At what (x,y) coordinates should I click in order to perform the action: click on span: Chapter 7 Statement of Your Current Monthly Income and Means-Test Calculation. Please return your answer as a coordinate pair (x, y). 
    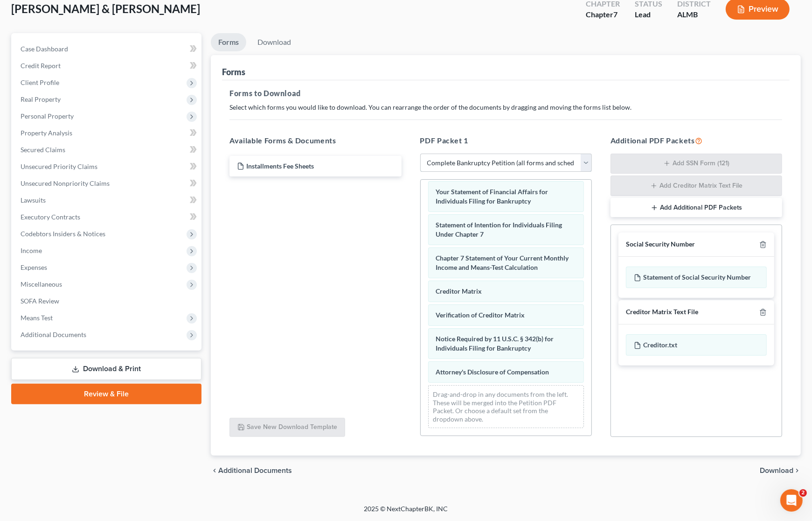
    Looking at the image, I should click on (502, 262).